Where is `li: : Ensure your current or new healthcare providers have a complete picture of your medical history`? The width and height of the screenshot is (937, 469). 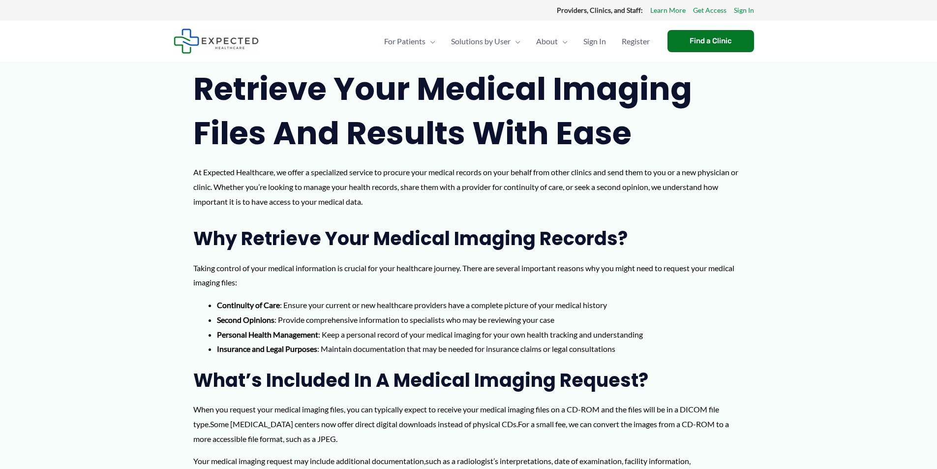 li: : Ensure your current or new healthcare providers have a complete picture of your medical history is located at coordinates (480, 305).